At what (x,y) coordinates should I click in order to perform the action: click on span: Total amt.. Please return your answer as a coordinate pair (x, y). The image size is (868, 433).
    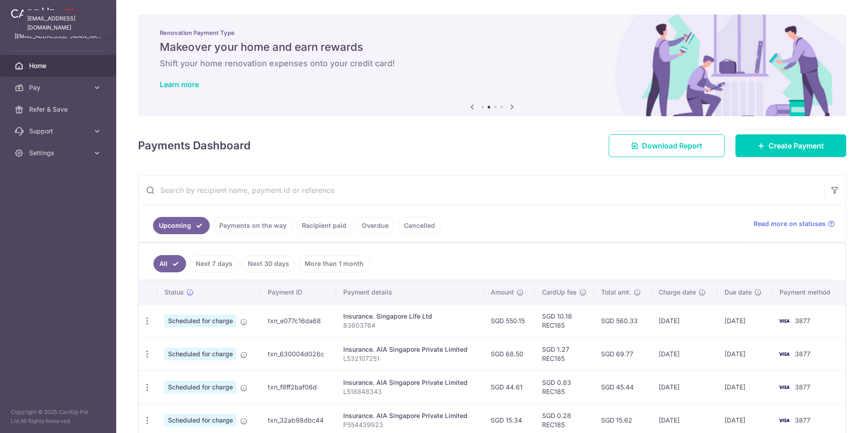
    Looking at the image, I should click on (616, 292).